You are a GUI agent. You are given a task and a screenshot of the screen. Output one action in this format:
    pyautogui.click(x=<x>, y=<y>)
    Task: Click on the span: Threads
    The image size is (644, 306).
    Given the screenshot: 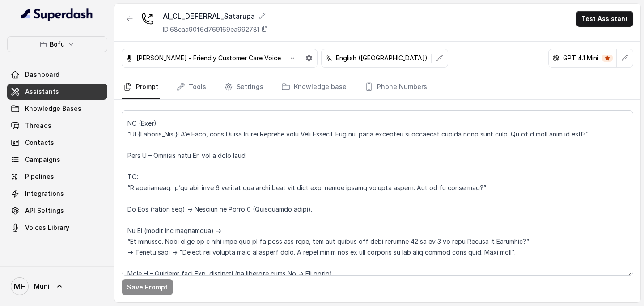 What is the action you would take?
    pyautogui.click(x=38, y=126)
    